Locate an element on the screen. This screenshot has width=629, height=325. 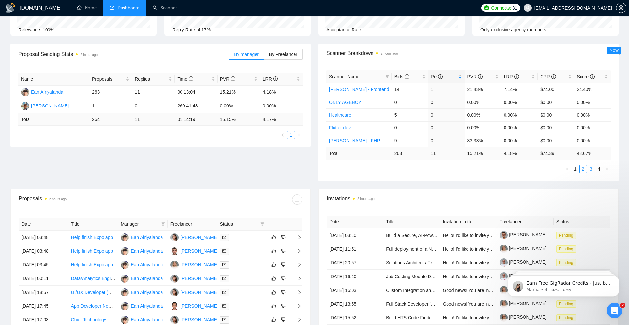
td: $74.00 is located at coordinates (556, 89).